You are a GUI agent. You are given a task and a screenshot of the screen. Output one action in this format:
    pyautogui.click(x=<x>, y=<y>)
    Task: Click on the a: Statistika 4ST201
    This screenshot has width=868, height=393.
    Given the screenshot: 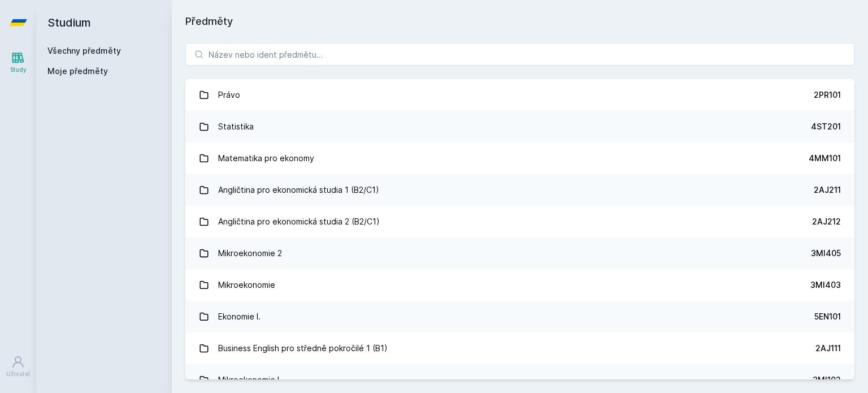 What is the action you would take?
    pyautogui.click(x=520, y=127)
    